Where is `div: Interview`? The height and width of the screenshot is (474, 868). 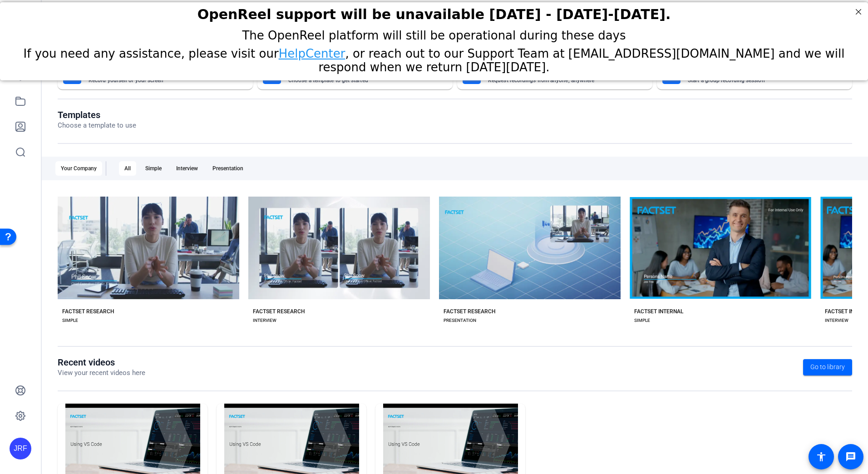 div: Interview is located at coordinates (187, 169).